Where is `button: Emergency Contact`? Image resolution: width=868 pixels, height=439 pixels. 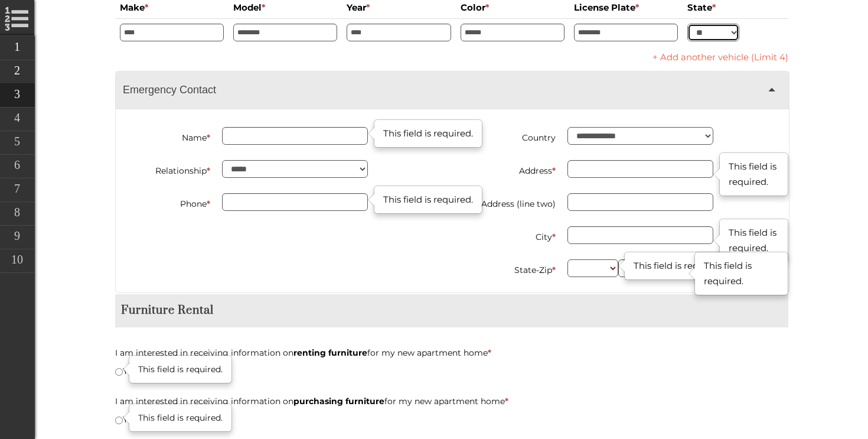 button: Emergency Contact is located at coordinates (453, 90).